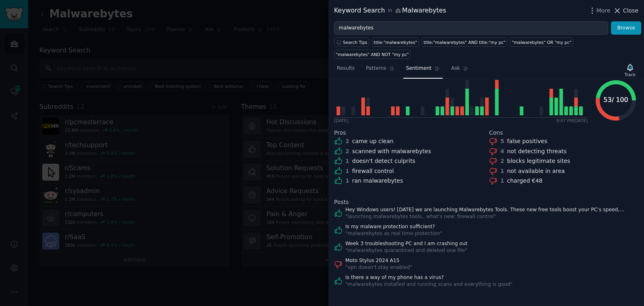 The image size is (644, 306). I want to click on a: Sentiment, so click(423, 70).